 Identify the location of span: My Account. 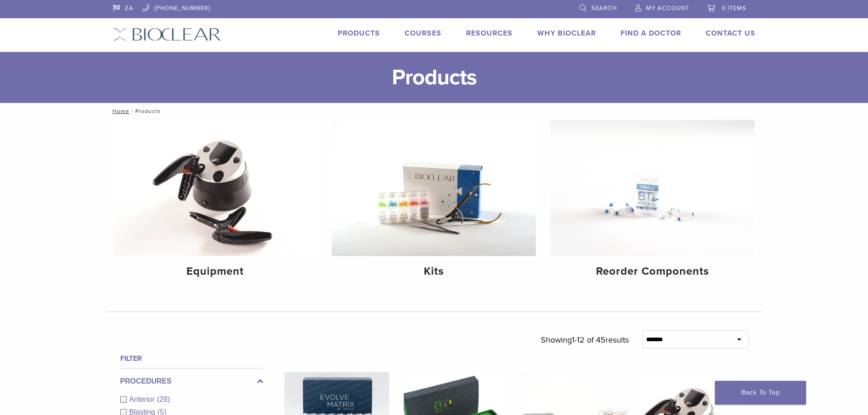
(668, 8).